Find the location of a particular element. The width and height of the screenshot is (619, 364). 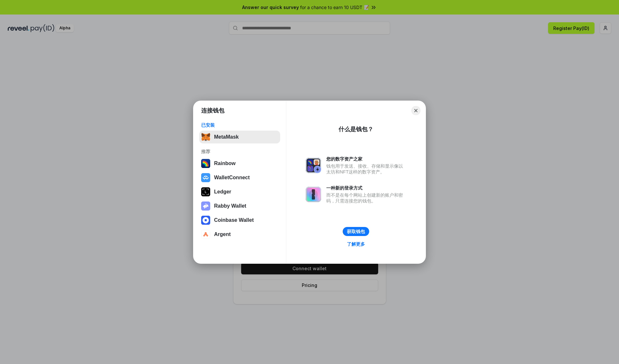

img: svg+xml,%3Csvg%20width%3D%22120%22%20height%3D%22120%22%20viewBox%3D%220%200%20120%20120%22%20fil... is located at coordinates (206, 163).